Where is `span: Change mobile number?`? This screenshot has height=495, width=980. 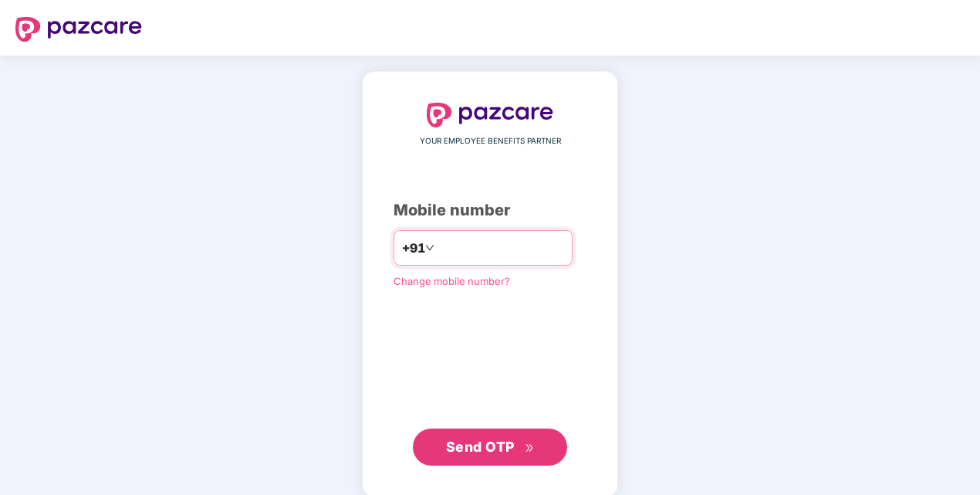
span: Change mobile number? is located at coordinates (451, 280).